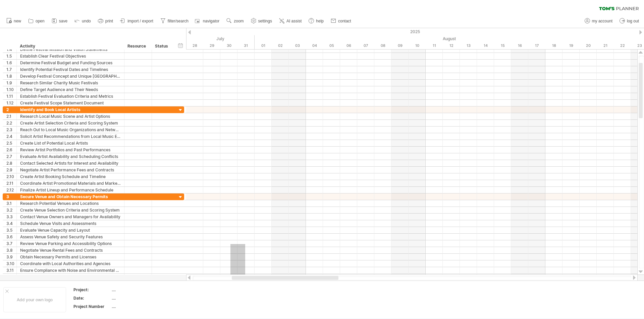 The height and width of the screenshot is (319, 644). Describe the element at coordinates (341, 21) in the screenshot. I see `a: contact` at that location.